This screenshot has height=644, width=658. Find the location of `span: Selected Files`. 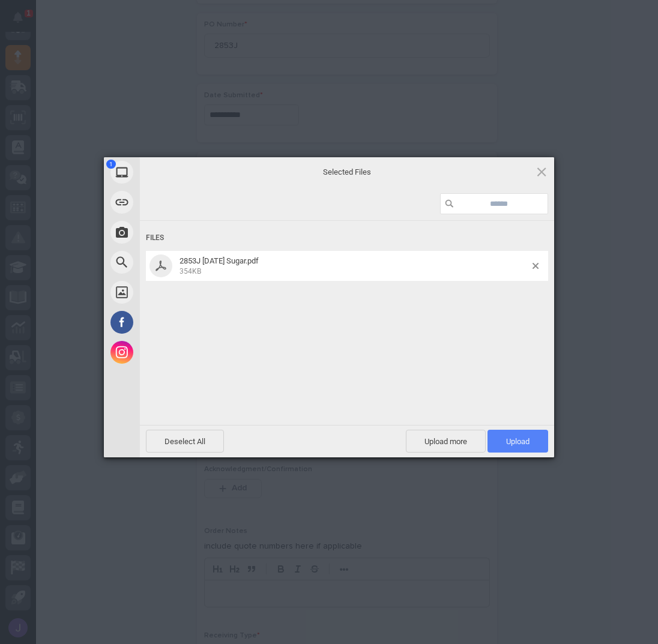

span: Selected Files is located at coordinates (347, 172).